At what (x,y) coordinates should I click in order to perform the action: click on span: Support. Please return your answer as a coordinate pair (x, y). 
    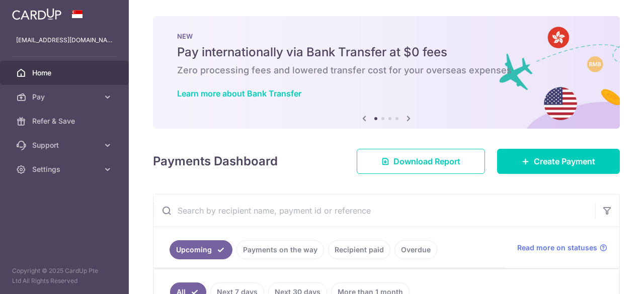
    Looking at the image, I should click on (65, 146).